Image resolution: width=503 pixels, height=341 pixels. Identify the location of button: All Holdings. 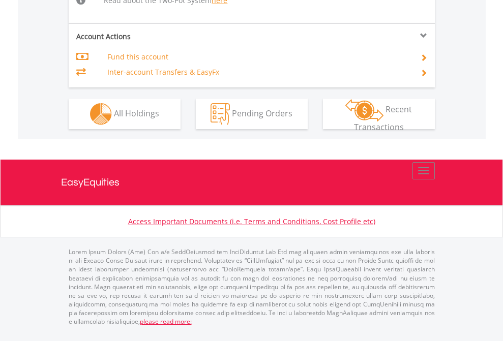
(125, 114).